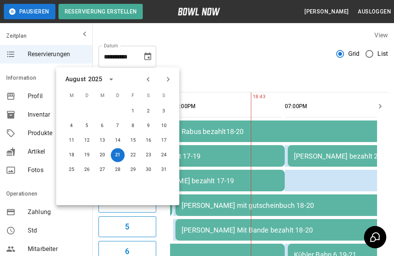 The image size is (394, 256). What do you see at coordinates (133, 126) in the screenshot?
I see `button: 8. Aug. 2025` at bounding box center [133, 126].